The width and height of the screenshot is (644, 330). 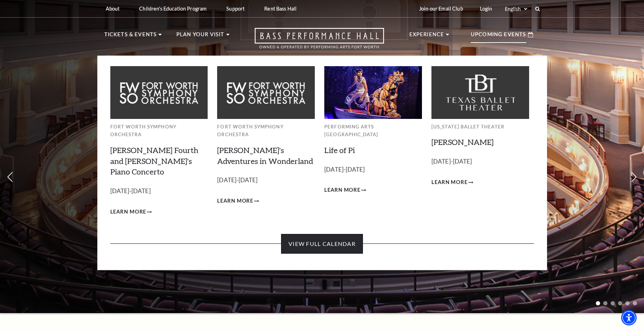 I want to click on p: Rent Bass Hall, so click(x=280, y=8).